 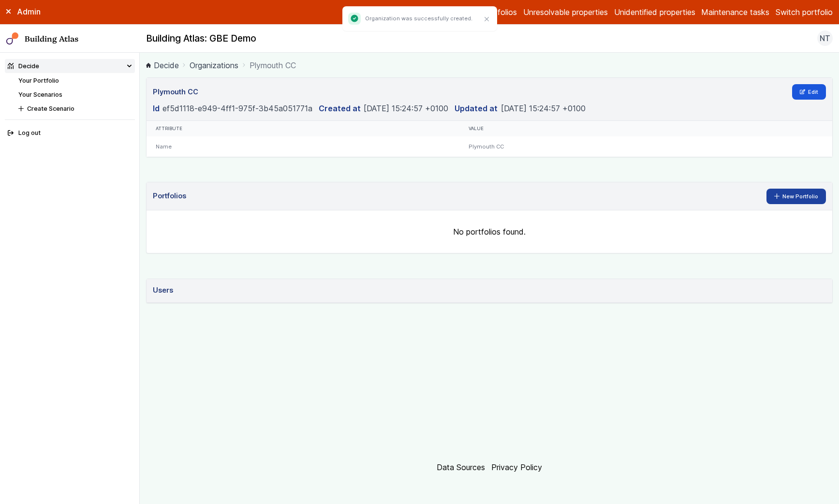 What do you see at coordinates (70, 66) in the screenshot?
I see `summary: Decide` at bounding box center [70, 66].